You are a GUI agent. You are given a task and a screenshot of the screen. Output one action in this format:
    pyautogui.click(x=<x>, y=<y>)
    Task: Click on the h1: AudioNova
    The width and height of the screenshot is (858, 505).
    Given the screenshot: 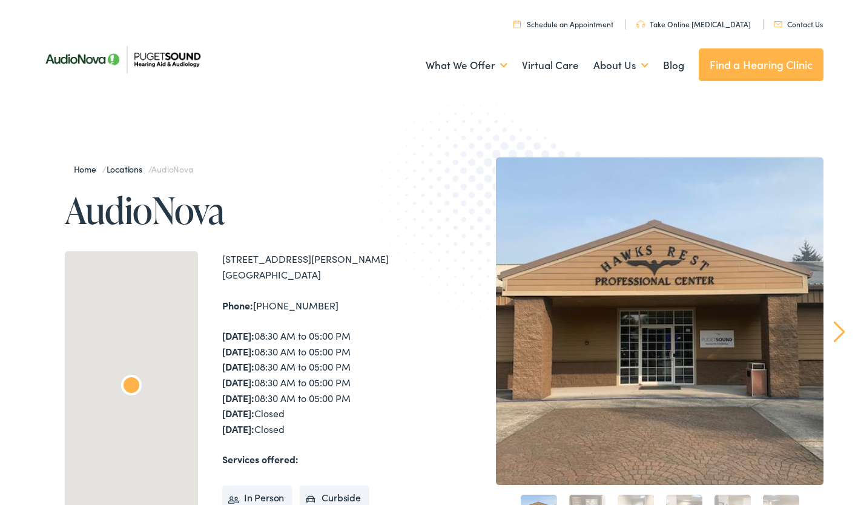 What is the action you would take?
    pyautogui.click(x=247, y=210)
    